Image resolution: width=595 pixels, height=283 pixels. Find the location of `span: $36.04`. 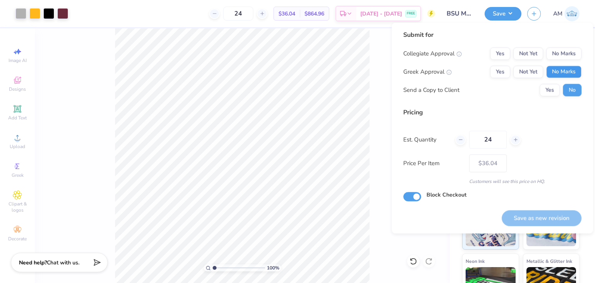

span: $36.04 is located at coordinates (287, 14).